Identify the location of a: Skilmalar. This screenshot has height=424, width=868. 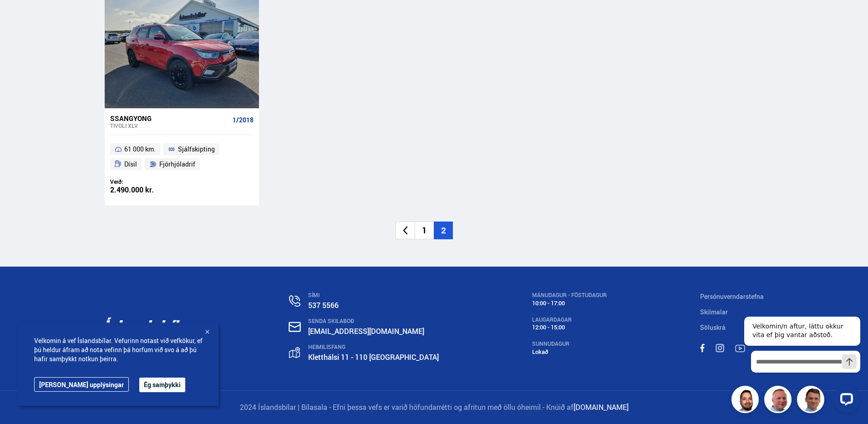
(714, 312).